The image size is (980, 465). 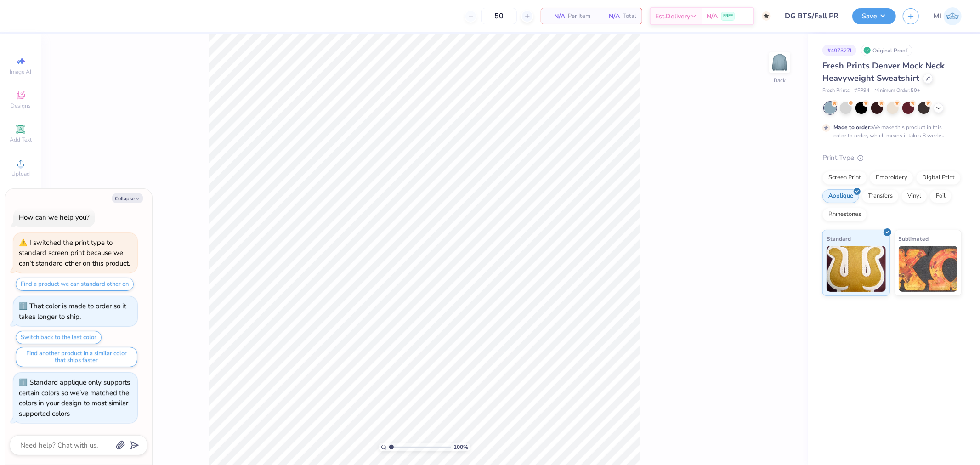 What do you see at coordinates (579, 16) in the screenshot?
I see `span: Per Item` at bounding box center [579, 16].